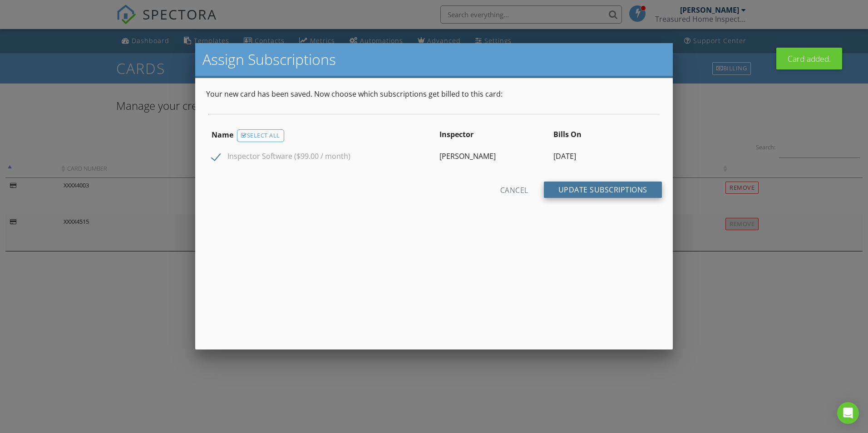 This screenshot has height=433, width=868. What do you see at coordinates (261, 136) in the screenshot?
I see `div: Select All` at bounding box center [261, 136].